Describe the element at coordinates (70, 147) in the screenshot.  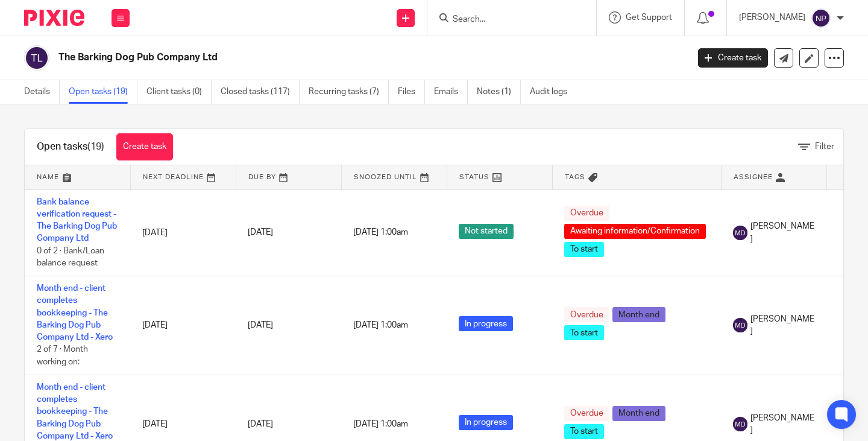
I see `h1: Open tasks` at that location.